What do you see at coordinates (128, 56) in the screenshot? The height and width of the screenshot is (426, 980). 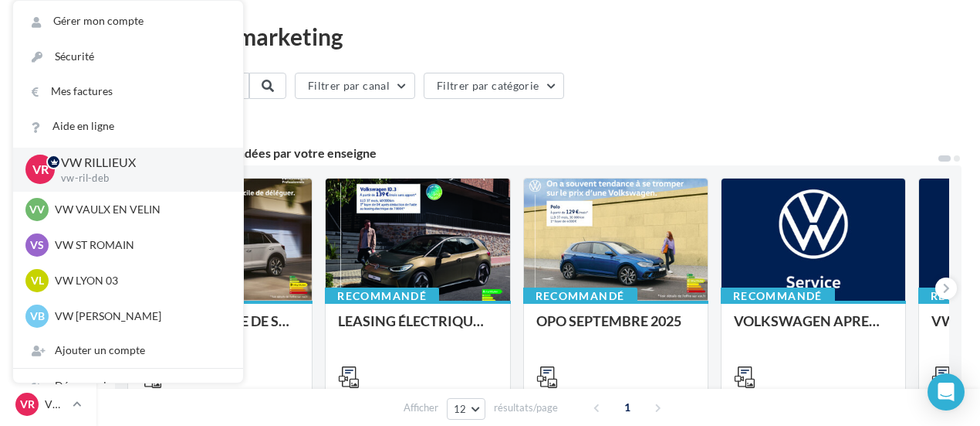 I see `a: Sécurité` at bounding box center [128, 56].